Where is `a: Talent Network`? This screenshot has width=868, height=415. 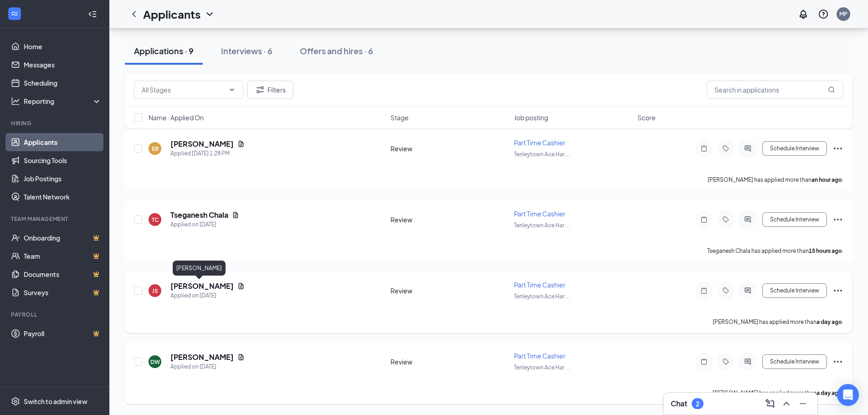
a: Talent Network is located at coordinates (63, 197).